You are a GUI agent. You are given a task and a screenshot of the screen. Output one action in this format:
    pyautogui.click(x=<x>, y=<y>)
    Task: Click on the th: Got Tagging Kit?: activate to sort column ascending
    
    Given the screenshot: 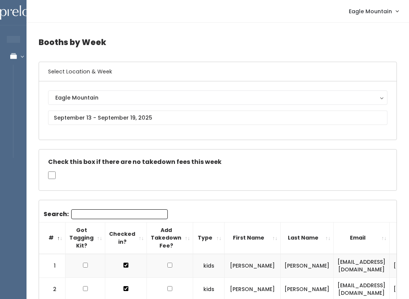 What is the action you would take?
    pyautogui.click(x=85, y=238)
    